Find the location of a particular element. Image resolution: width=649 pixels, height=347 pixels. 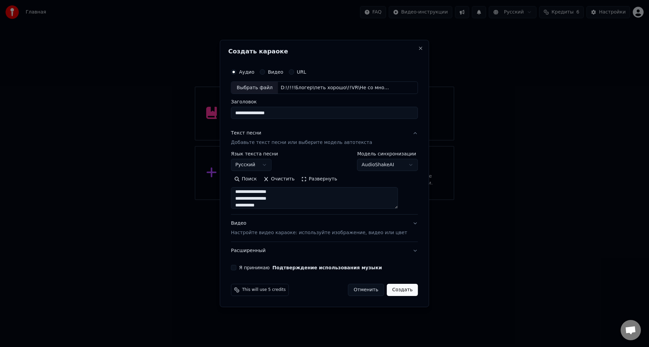

button: Очистить is located at coordinates (279, 180).